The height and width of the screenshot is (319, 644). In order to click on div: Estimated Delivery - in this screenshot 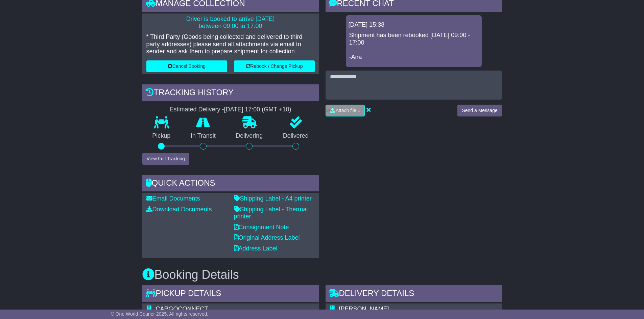, I will do `click(231, 110)`.